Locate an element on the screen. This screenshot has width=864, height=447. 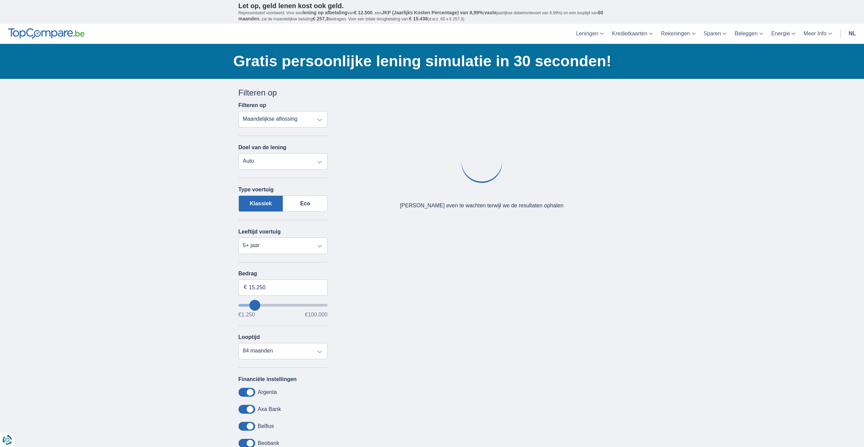
span: €100.000 is located at coordinates (316, 315).